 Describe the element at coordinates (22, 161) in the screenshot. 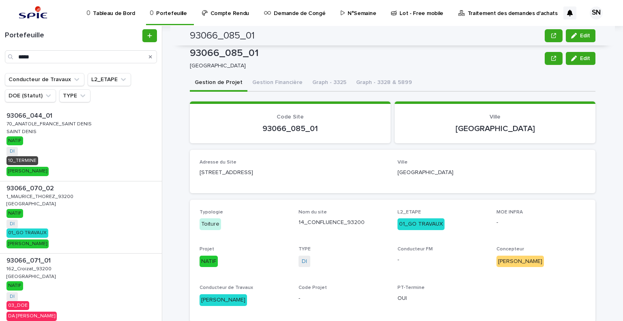

I see `div: 10_TERMINE` at that location.